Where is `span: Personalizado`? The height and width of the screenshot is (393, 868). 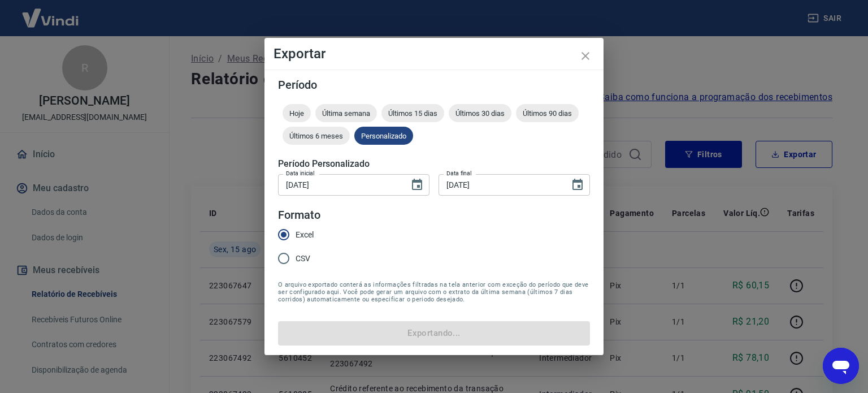 span: Personalizado is located at coordinates (384, 135).